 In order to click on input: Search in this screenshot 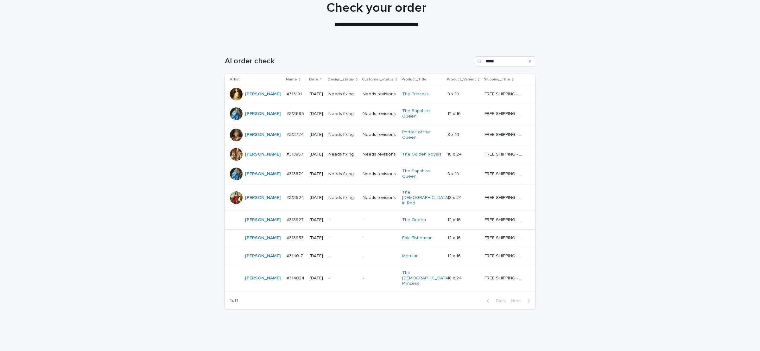, I will do `click(505, 61)`.